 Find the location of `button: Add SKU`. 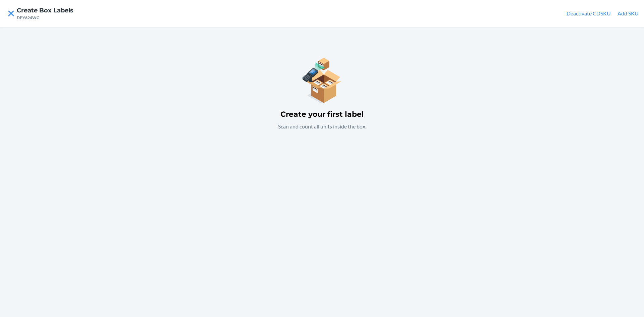

button: Add SKU is located at coordinates (628, 13).